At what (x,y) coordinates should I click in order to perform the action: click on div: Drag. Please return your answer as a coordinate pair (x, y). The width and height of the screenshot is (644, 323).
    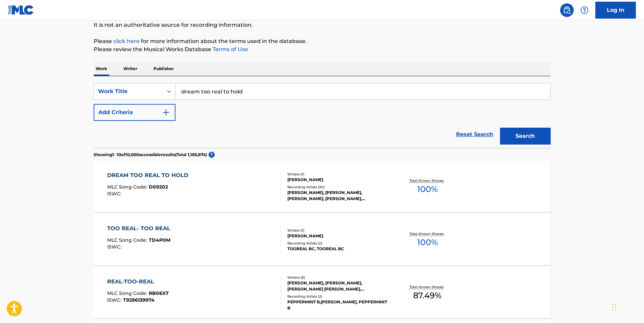
    Looking at the image, I should click on (614, 307).